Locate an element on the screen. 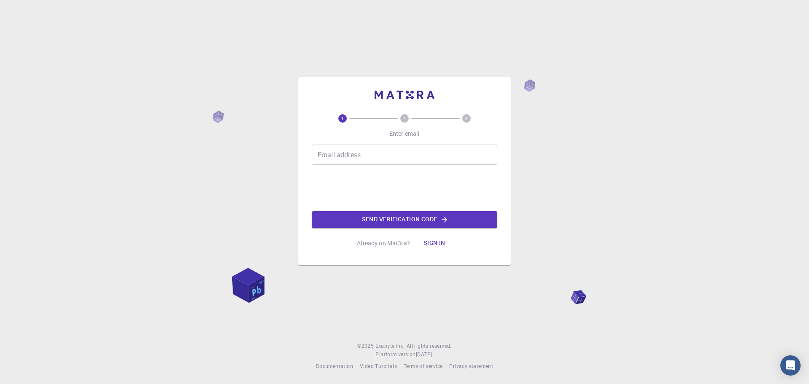 The height and width of the screenshot is (384, 809). a: Video Tutorials is located at coordinates (379, 366).